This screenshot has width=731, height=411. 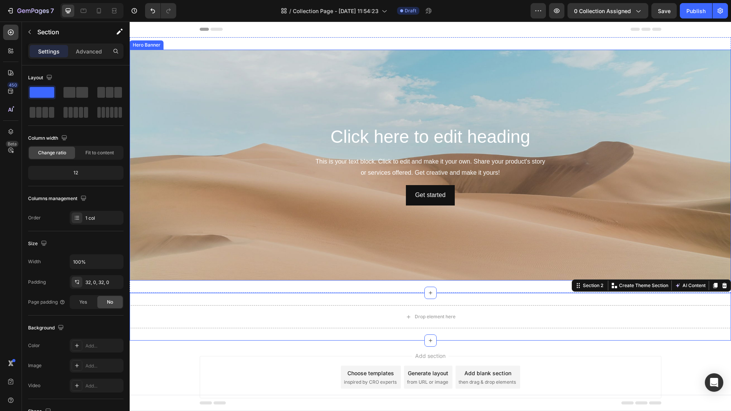 What do you see at coordinates (48, 138) in the screenshot?
I see `div: Column width` at bounding box center [48, 138].